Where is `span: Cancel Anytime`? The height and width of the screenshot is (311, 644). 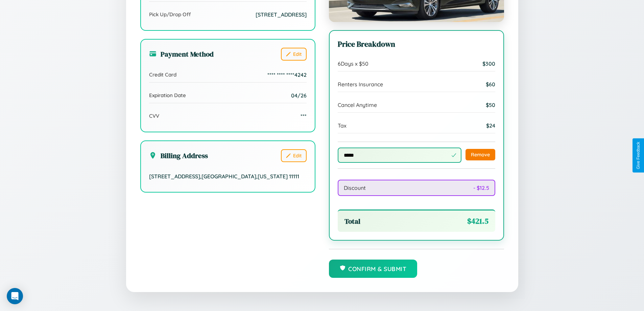
span: Cancel Anytime is located at coordinates (357, 105).